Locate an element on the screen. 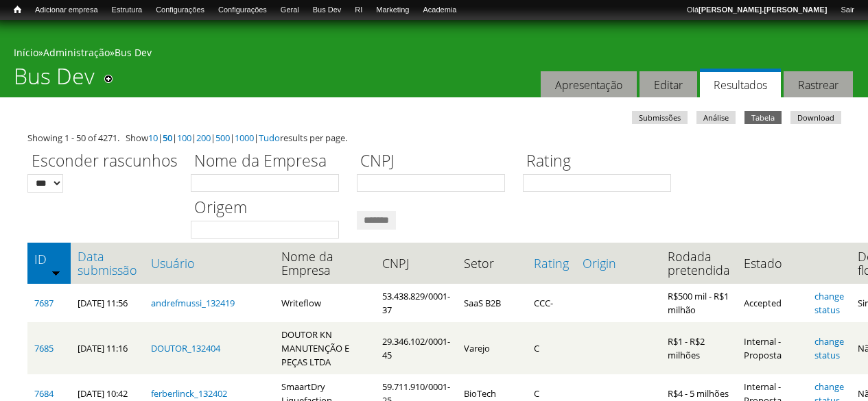 The image size is (868, 401). a: ID is located at coordinates (49, 259).